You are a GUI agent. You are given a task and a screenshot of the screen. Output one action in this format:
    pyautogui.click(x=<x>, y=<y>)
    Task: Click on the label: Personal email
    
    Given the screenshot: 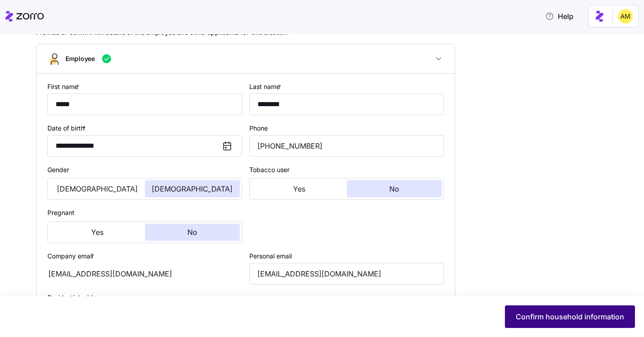 What is the action you would take?
    pyautogui.click(x=270, y=256)
    